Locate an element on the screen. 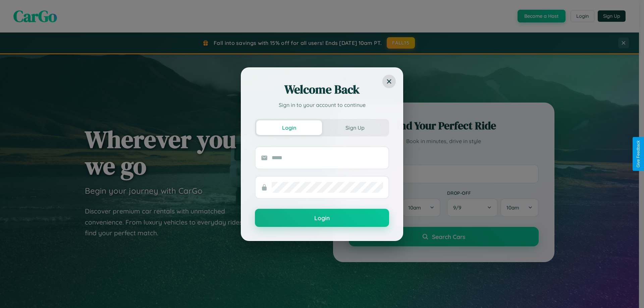 This screenshot has width=644, height=308. p: Sign in to your account to continue is located at coordinates (322, 105).